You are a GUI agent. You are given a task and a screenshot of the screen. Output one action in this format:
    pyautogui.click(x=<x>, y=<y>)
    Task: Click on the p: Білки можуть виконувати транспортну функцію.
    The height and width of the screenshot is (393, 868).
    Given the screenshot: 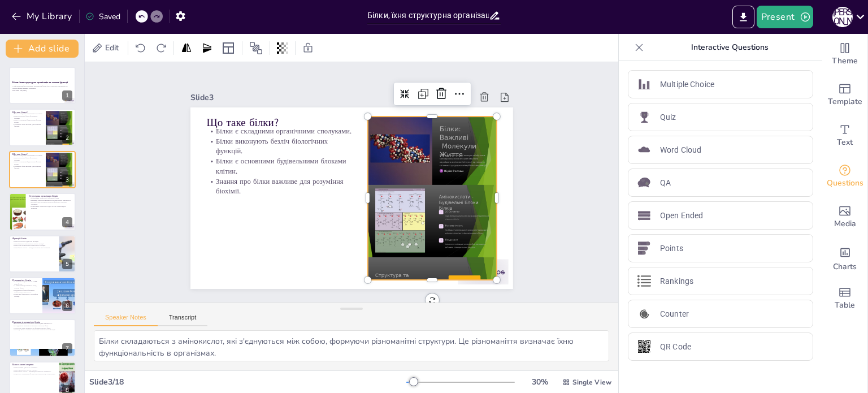 What is the action you would take?
    pyautogui.click(x=34, y=245)
    